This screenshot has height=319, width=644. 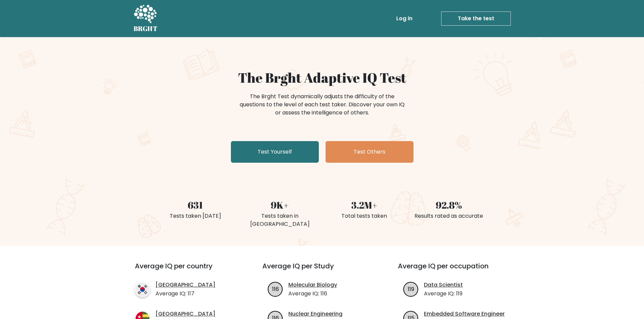 What do you see at coordinates (143, 289) in the screenshot?
I see `img: country` at bounding box center [143, 289].